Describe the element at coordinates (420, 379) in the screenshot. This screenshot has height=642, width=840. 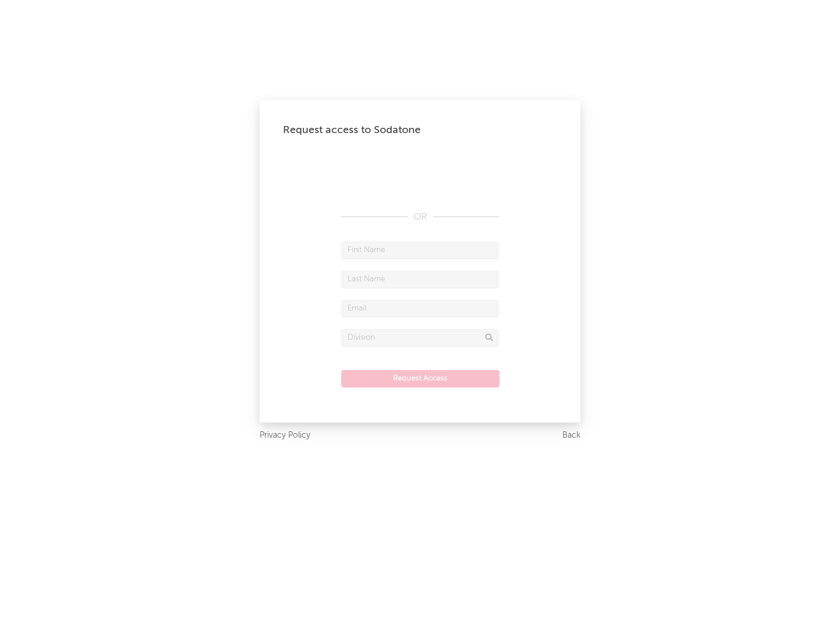
I see `button: Request Access` at that location.